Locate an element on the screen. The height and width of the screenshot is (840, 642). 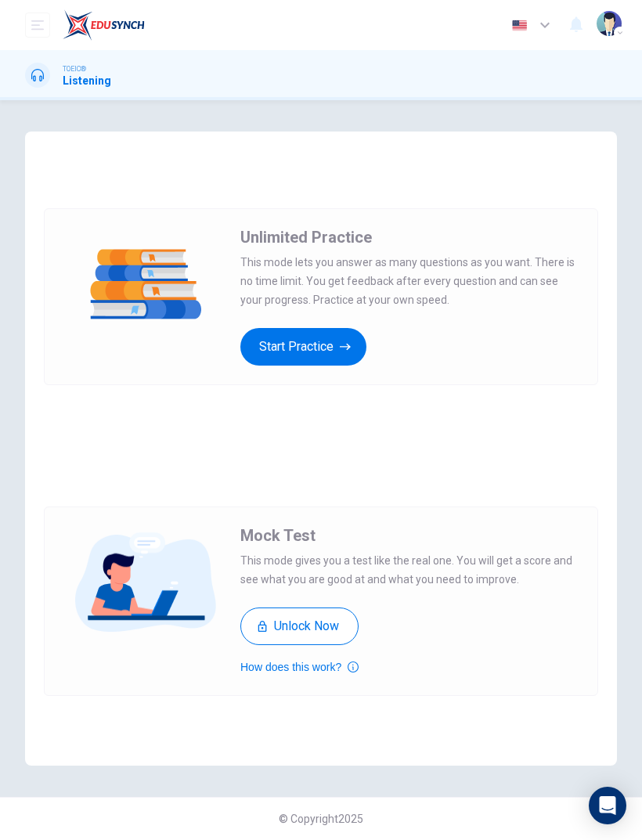
span: TOEIC® is located at coordinates (74, 69).